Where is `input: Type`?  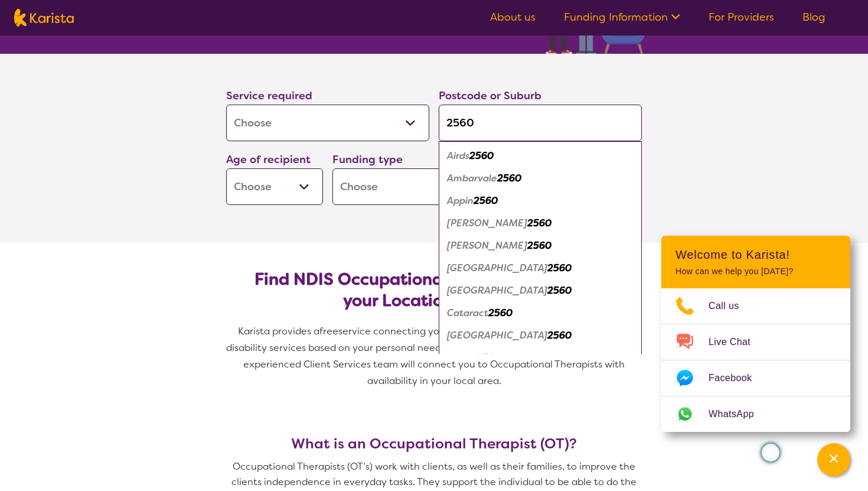
input: Type is located at coordinates (541, 123).